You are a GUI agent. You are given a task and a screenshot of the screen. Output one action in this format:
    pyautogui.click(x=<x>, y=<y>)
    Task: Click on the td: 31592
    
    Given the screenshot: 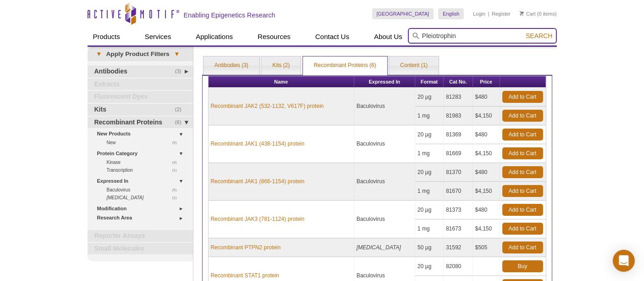 What is the action you would take?
    pyautogui.click(x=458, y=248)
    